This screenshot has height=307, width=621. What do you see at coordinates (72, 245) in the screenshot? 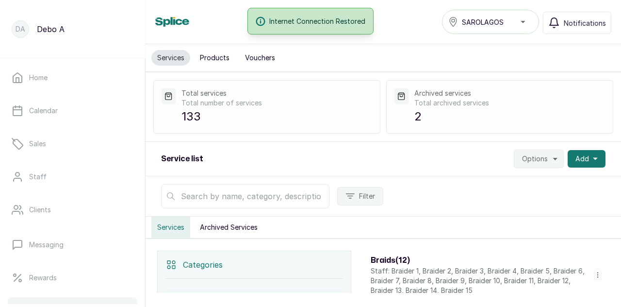
I see `a: Messaging` at bounding box center [72, 245].